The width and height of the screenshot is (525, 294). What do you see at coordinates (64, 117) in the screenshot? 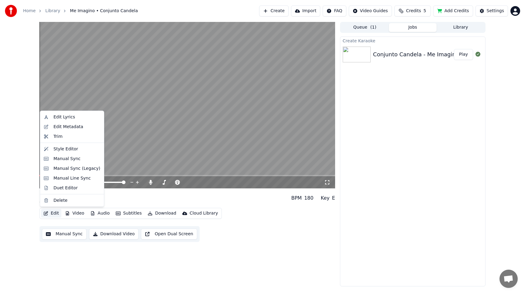
I see `div: Edit Lyrics` at bounding box center [64, 117].